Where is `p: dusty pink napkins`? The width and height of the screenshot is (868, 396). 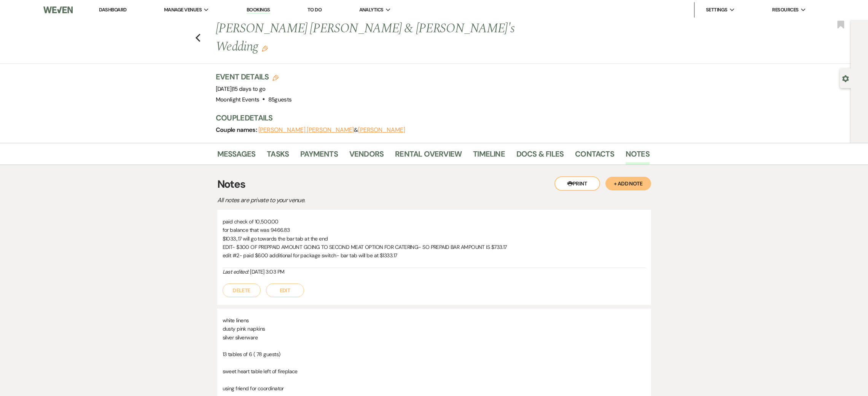 p: dusty pink napkins is located at coordinates (434, 329).